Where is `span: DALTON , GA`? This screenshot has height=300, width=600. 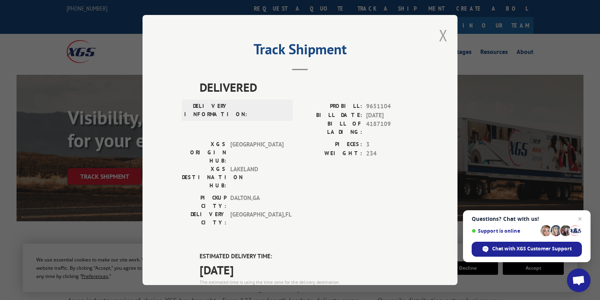
span: DALTON , GA is located at coordinates (257, 202).